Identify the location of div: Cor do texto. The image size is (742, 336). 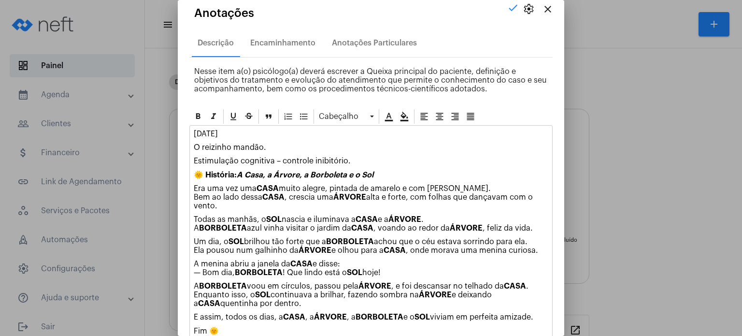
(389, 116).